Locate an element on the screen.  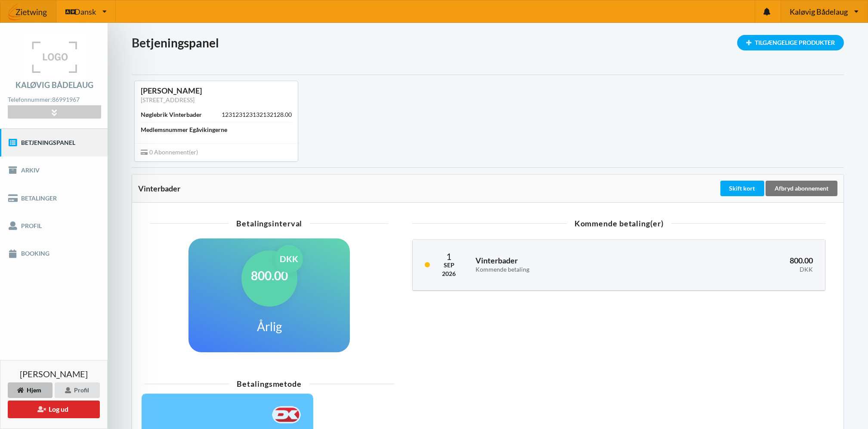
div: Kommende betaling is located at coordinates (564, 269).